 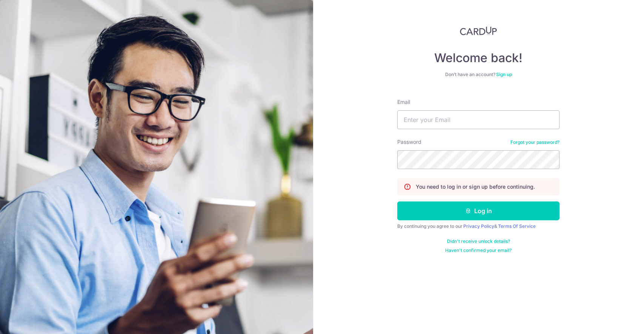 What do you see at coordinates (478, 58) in the screenshot?
I see `h4: Welcome back!` at bounding box center [478, 58].